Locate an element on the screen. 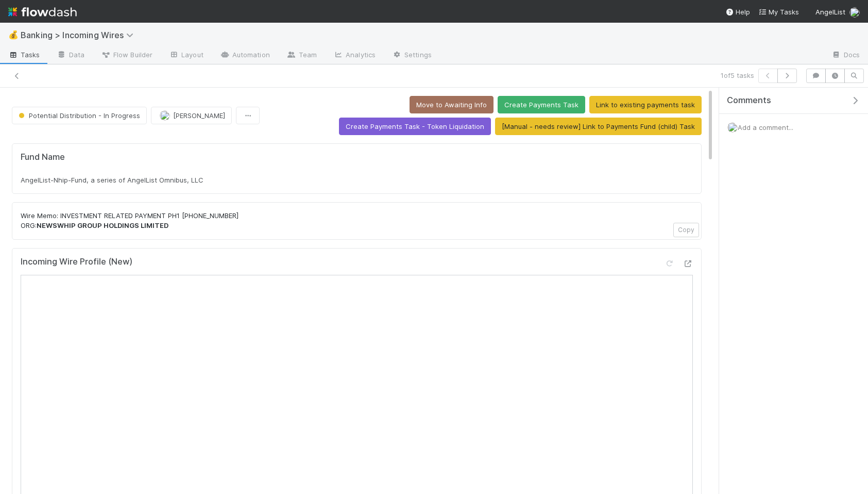 The height and width of the screenshot is (494, 868). button: Create Payments Task - Token Liquidation is located at coordinates (414, 126).